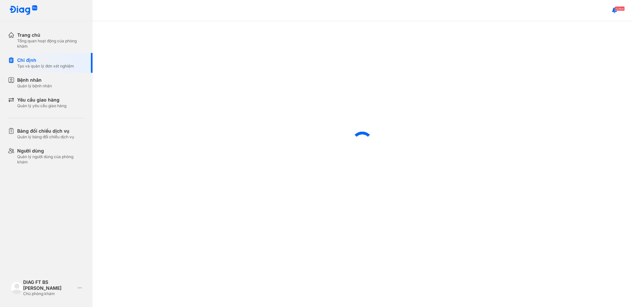 The image size is (632, 307). Describe the element at coordinates (49, 294) in the screenshot. I see `div: Chủ phòng khám` at that location.